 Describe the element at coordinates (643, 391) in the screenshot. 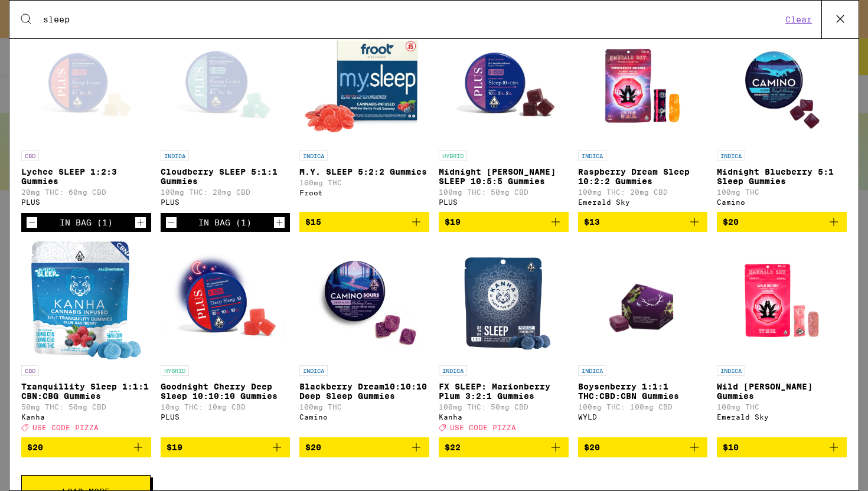

I see `p: Boysenberry 1:1:1 THC:CBD:CBN Gummies` at that location.